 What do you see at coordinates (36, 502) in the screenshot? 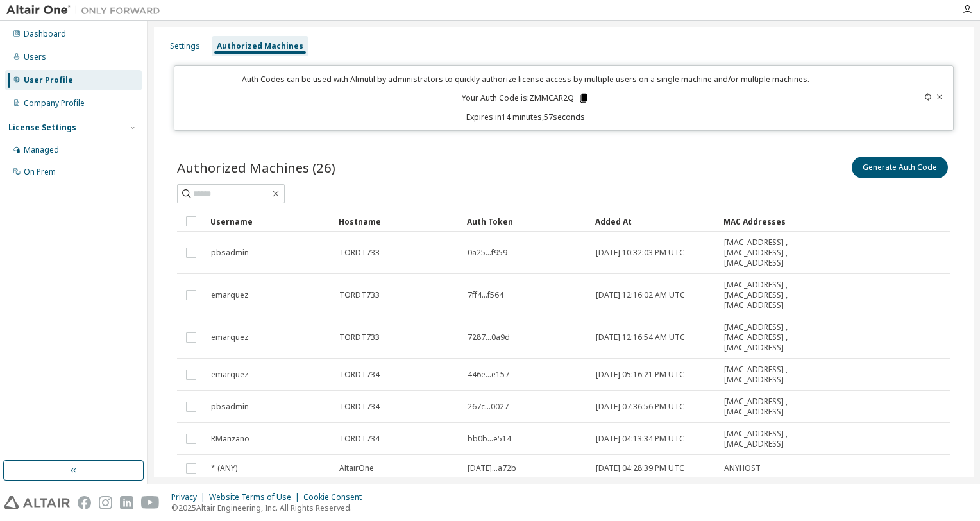
I see `img: altair_logo.svg` at bounding box center [36, 502].